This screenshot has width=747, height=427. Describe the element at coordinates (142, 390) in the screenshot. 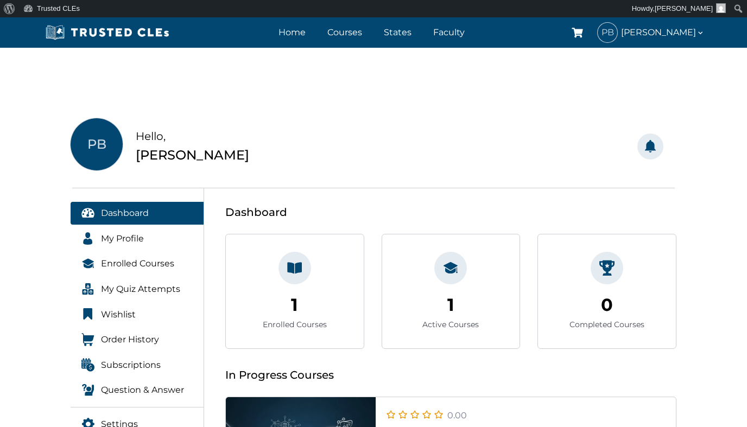

I see `span: Question & Answer` at that location.